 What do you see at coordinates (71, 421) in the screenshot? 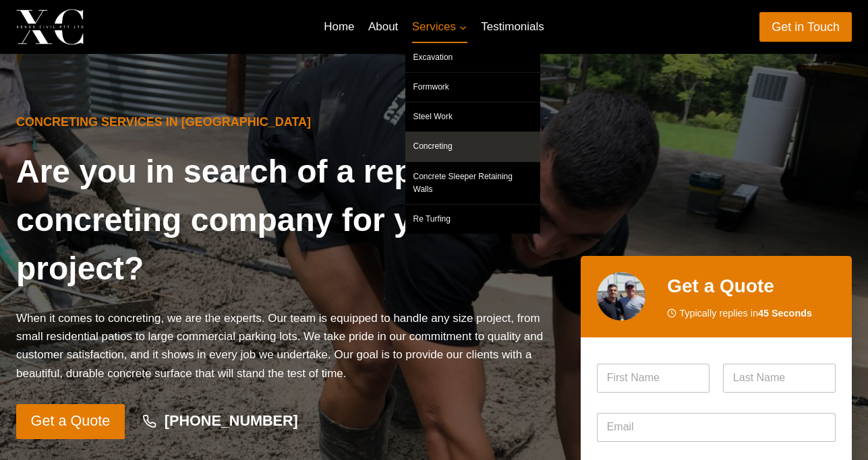
I see `span: Get a Quote` at bounding box center [71, 421].